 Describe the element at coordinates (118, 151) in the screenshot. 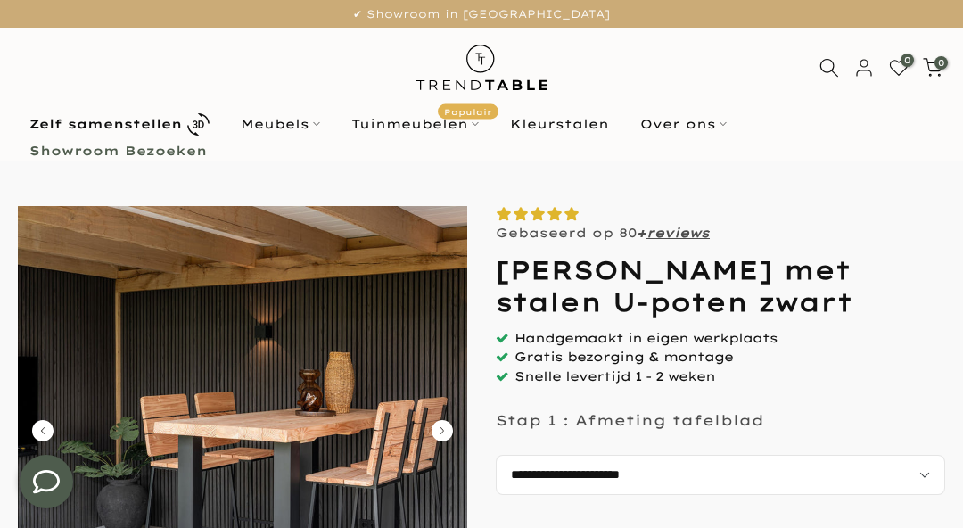

I see `a: Showroom Bezoeken` at that location.